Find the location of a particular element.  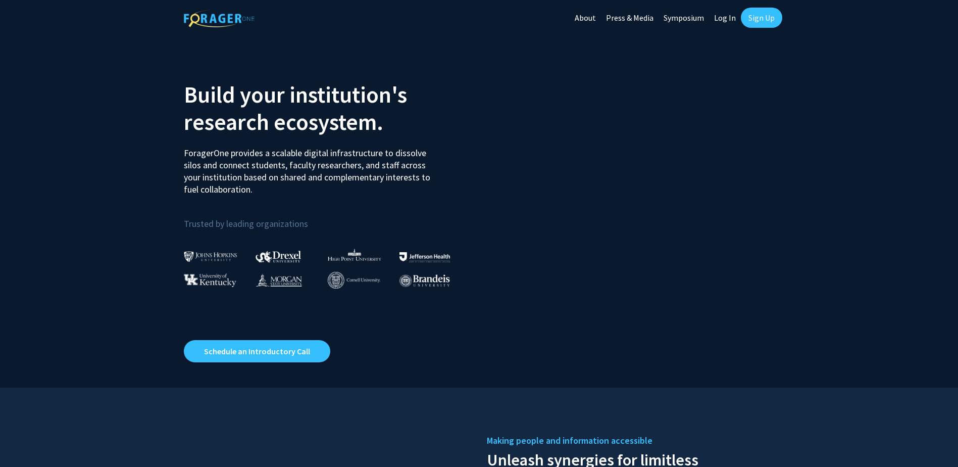

h5: Making people and information accessible is located at coordinates (631, 440).